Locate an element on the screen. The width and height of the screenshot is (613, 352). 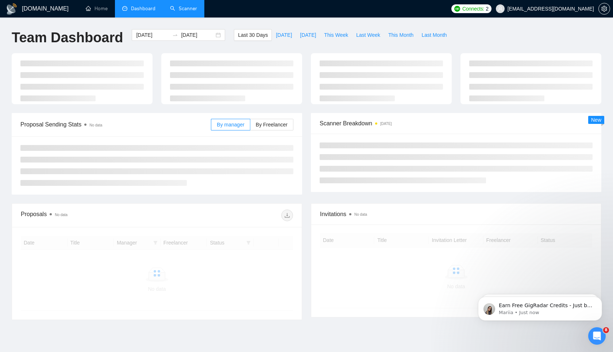
button: Last Month is located at coordinates (434, 35).